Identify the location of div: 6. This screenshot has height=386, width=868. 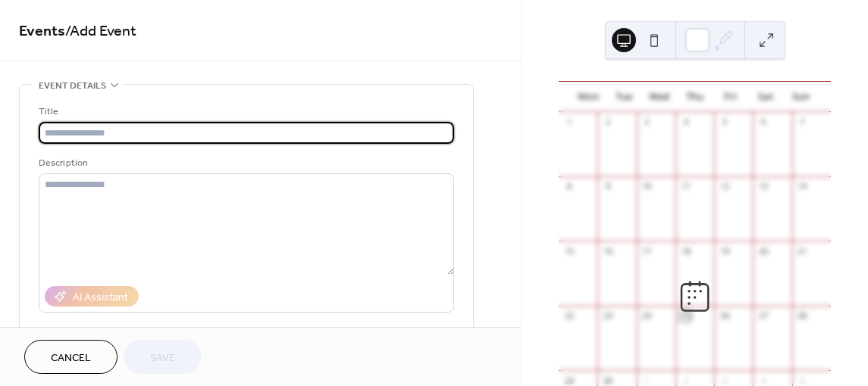
(763, 122).